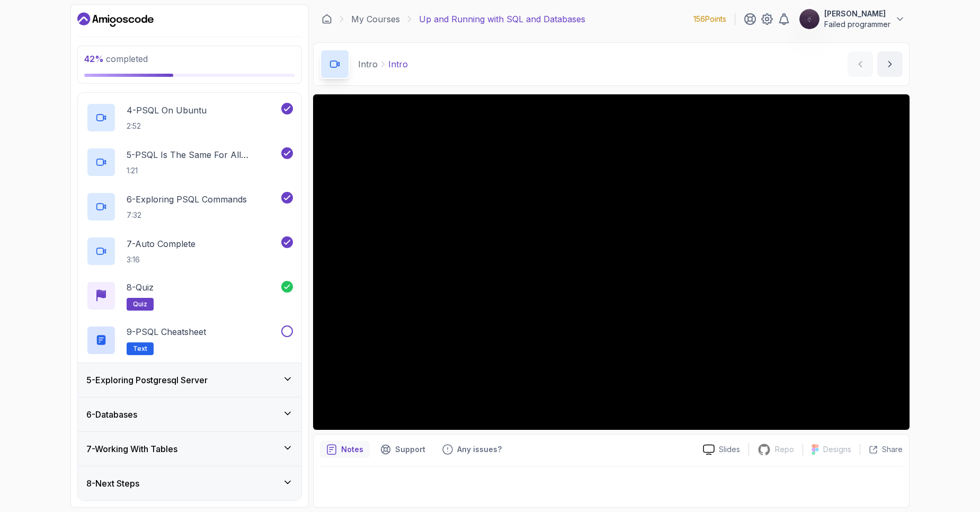 This screenshot has width=980, height=512. What do you see at coordinates (472, 449) in the screenshot?
I see `button: Feedback button` at bounding box center [472, 449].